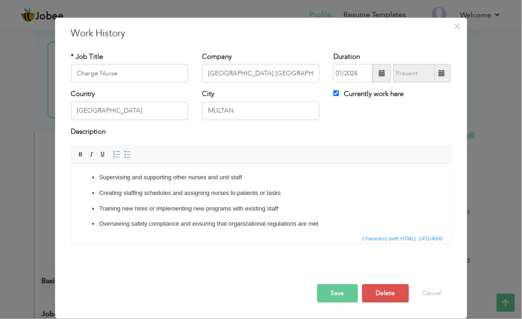 The width and height of the screenshot is (522, 319). I want to click on p: Overseeing safety compliance and ensuring that organizational regulations are met, so click(190, 60).